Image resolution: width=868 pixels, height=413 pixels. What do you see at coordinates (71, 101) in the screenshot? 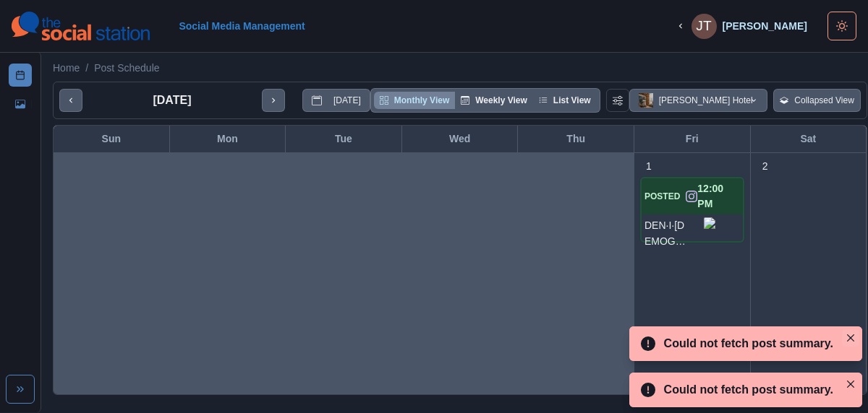
I see `button: previous month` at bounding box center [71, 101].